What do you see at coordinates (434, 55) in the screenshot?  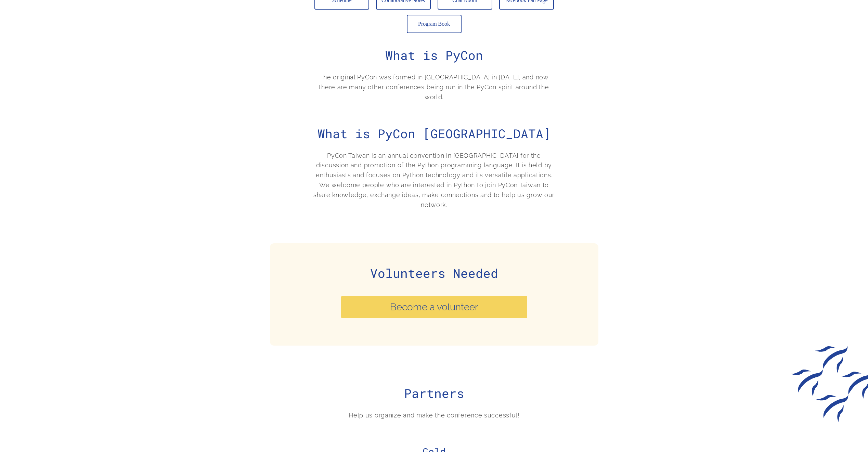 I see `h2: What is PyCon` at bounding box center [434, 55].